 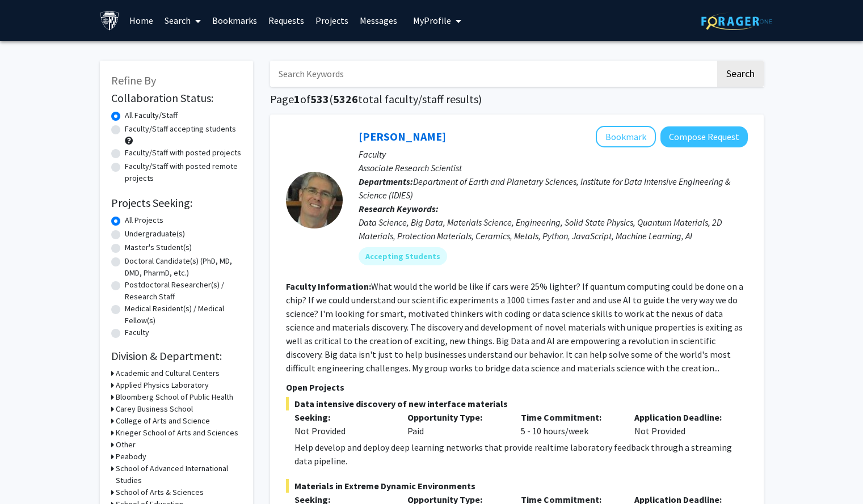 I want to click on span: 533, so click(x=320, y=99).